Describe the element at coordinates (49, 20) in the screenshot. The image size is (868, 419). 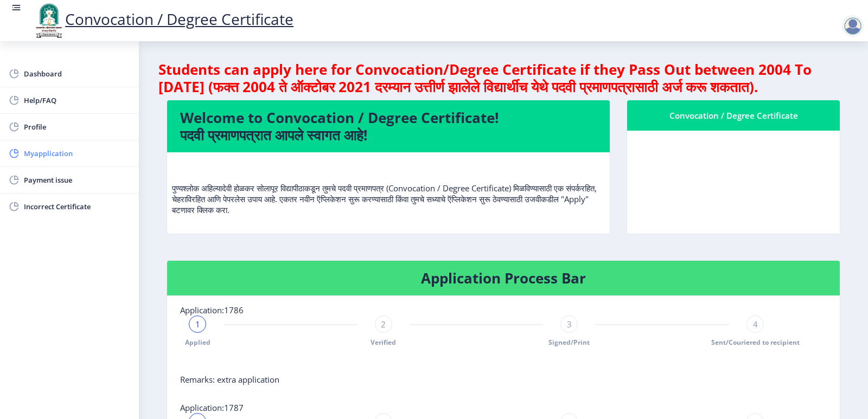
I see `img: logo` at that location.